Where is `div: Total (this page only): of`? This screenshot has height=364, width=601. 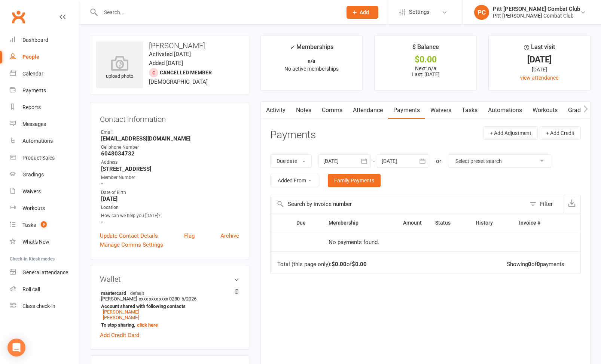
div: Total (this page only): of is located at coordinates (322, 264).